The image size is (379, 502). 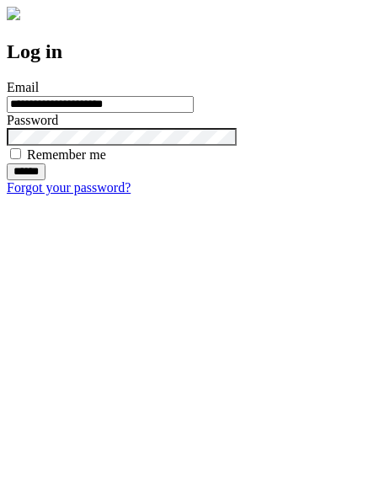 What do you see at coordinates (13, 13) in the screenshot?
I see `img: logo-4e3dc11c47720685a147b03b5a06dd966a58ff35d612b21f08c02c0306f2b779.png` at bounding box center [13, 13].